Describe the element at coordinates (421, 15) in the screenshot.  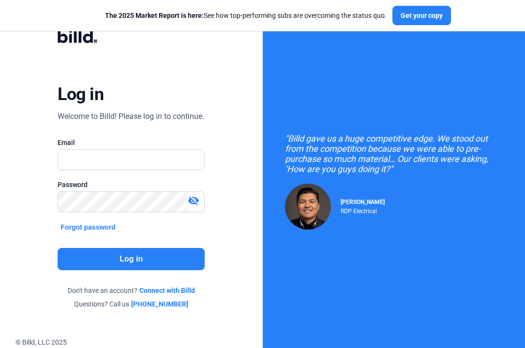
I see `button: Get your copy` at that location.